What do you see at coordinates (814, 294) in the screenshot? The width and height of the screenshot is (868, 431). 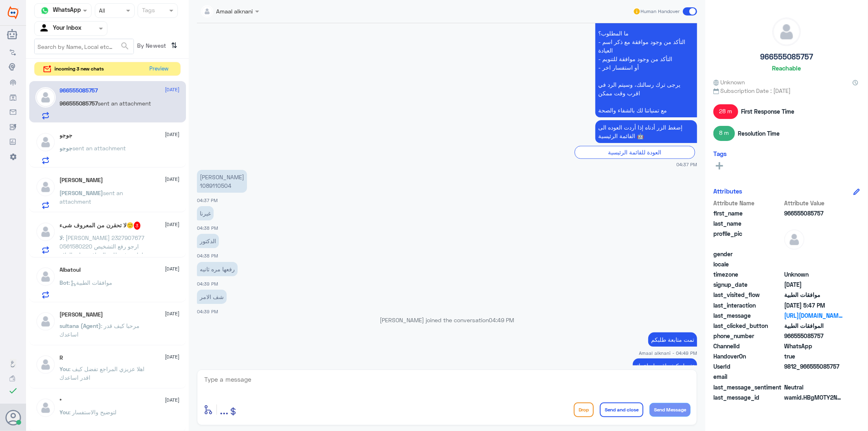 I see `span: موافقات الطبية` at bounding box center [814, 294].